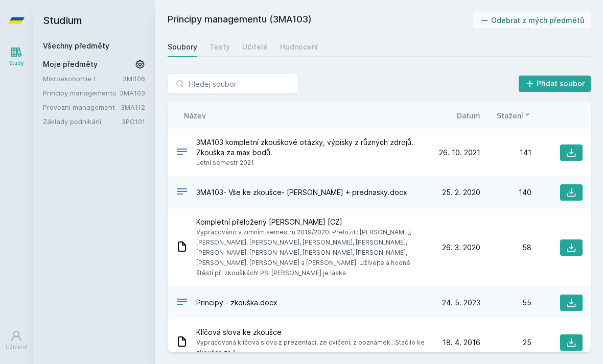  Describe the element at coordinates (461, 303) in the screenshot. I see `span: 24. 5. 2023` at that location.